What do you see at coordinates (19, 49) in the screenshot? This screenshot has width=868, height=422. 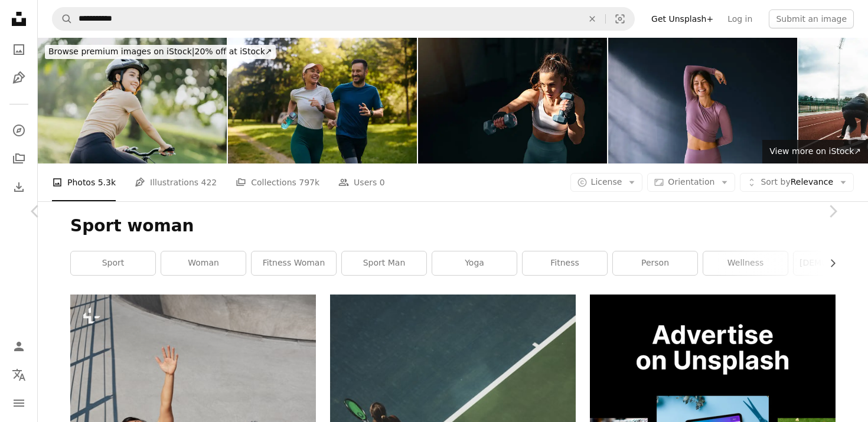 I see `a: Photos` at bounding box center [19, 49].